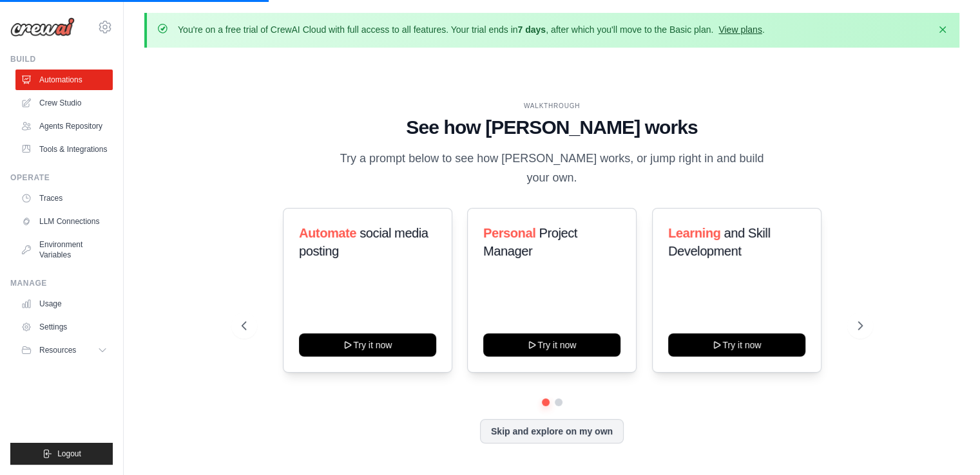  Describe the element at coordinates (64, 350) in the screenshot. I see `button: Resources` at that location.